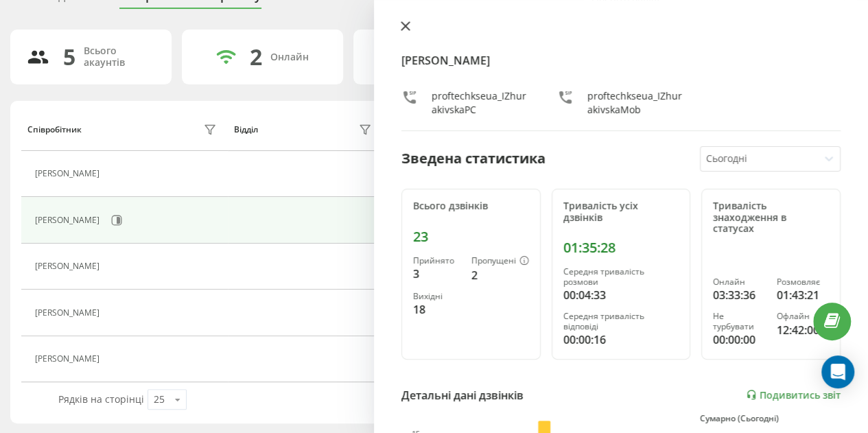 Image resolution: width=868 pixels, height=433 pixels. Describe the element at coordinates (637, 103) in the screenshot. I see `div: proftechkseua_IZhurakivskaMob` at that location.